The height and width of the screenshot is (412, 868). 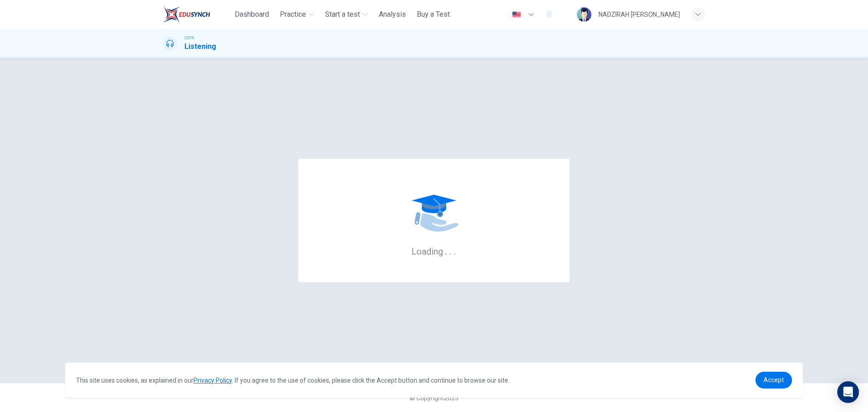 I want to click on span: Buy a Test, so click(x=434, y=14).